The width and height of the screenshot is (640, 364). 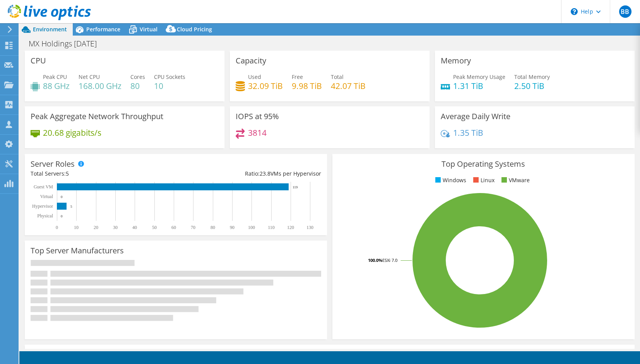 I want to click on span: Used, so click(x=255, y=76).